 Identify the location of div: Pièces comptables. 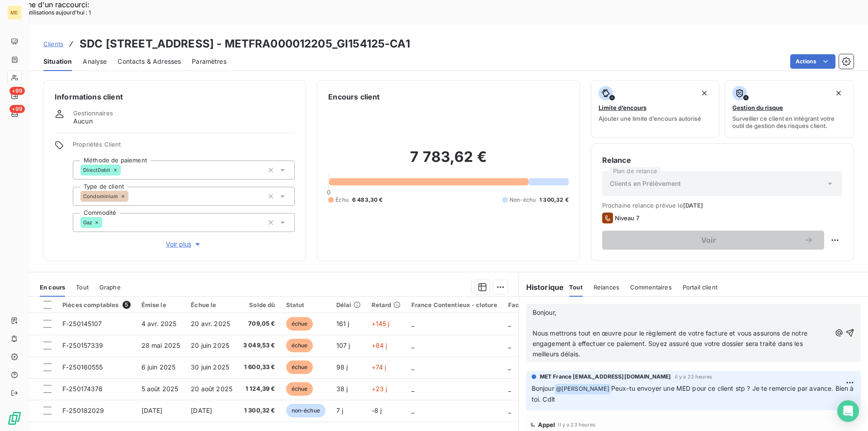
(96, 305).